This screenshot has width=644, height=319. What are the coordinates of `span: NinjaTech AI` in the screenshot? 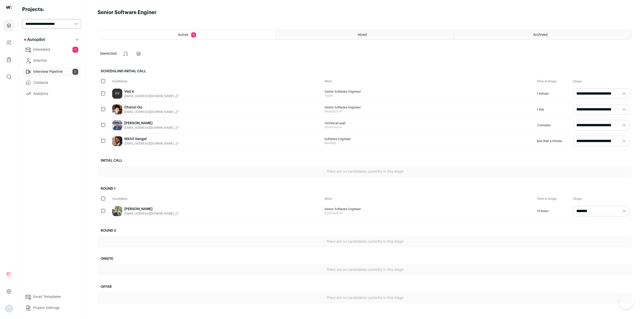 It's located at (428, 111).